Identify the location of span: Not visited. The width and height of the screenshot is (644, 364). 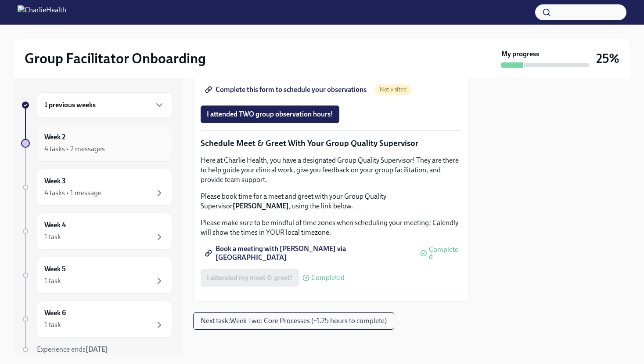
(393, 89).